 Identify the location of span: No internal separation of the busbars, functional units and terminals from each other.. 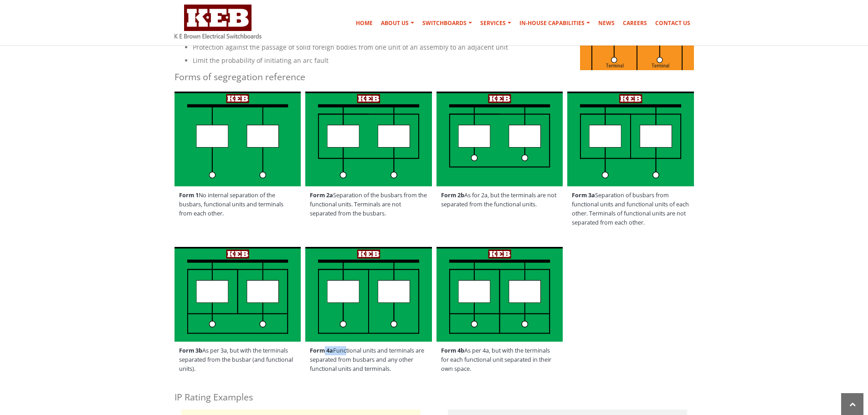
(238, 205).